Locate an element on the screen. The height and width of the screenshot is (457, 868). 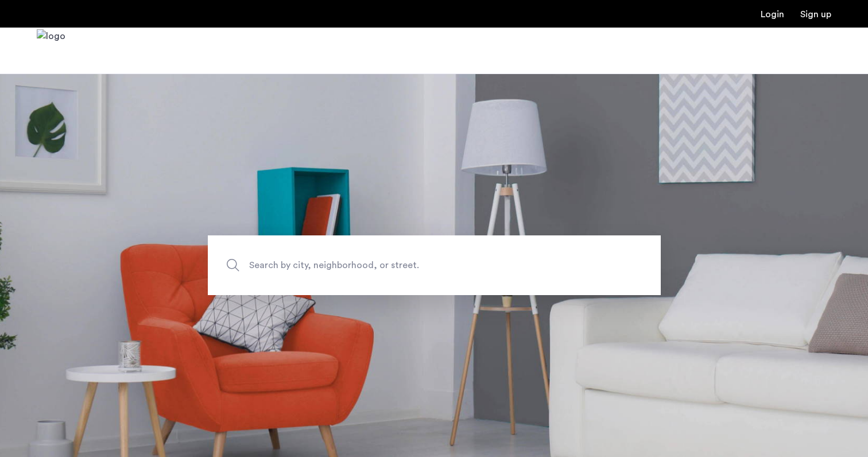
input: Apartment Search is located at coordinates (434, 266).